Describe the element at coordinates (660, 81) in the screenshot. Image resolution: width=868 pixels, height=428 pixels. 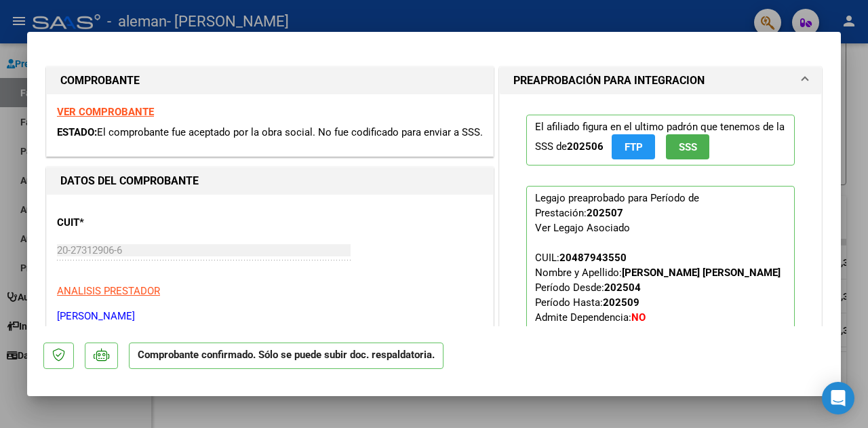
I see `mat-expansion-panel-header: PREAPROBACIÓN PARA INTEGRACION` at that location.